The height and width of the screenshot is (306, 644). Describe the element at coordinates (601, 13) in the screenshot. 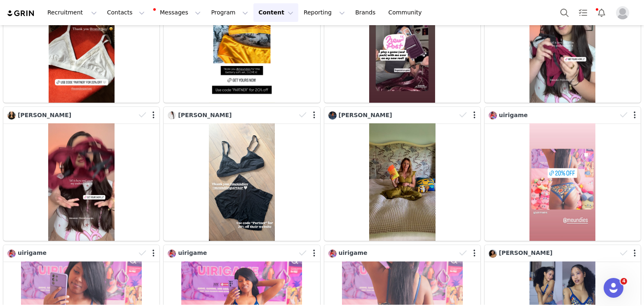

I see `button: Notifications` at that location.